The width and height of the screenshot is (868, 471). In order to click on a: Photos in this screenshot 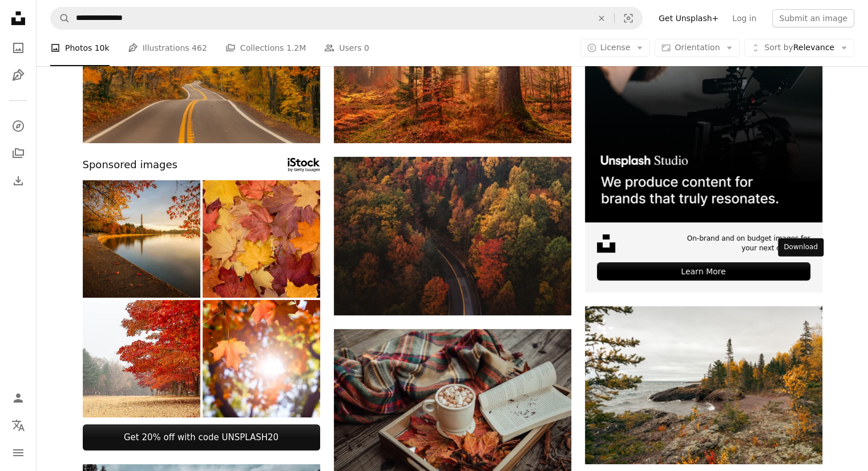, I will do `click(19, 48)`.